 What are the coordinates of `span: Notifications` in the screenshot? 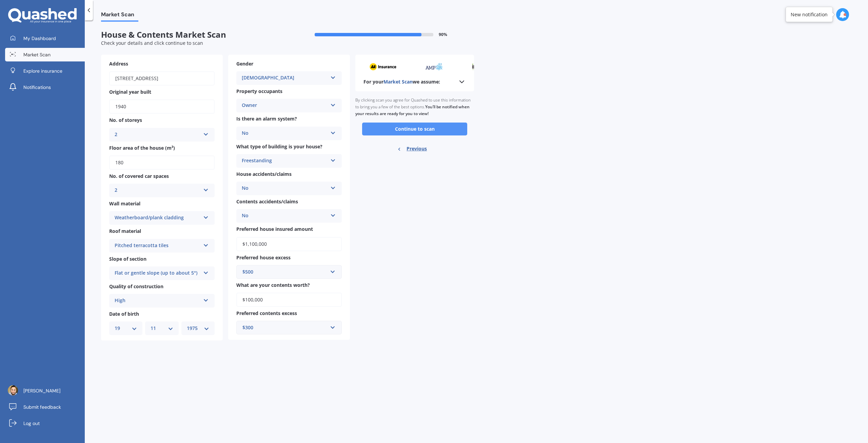 It's located at (37, 87).